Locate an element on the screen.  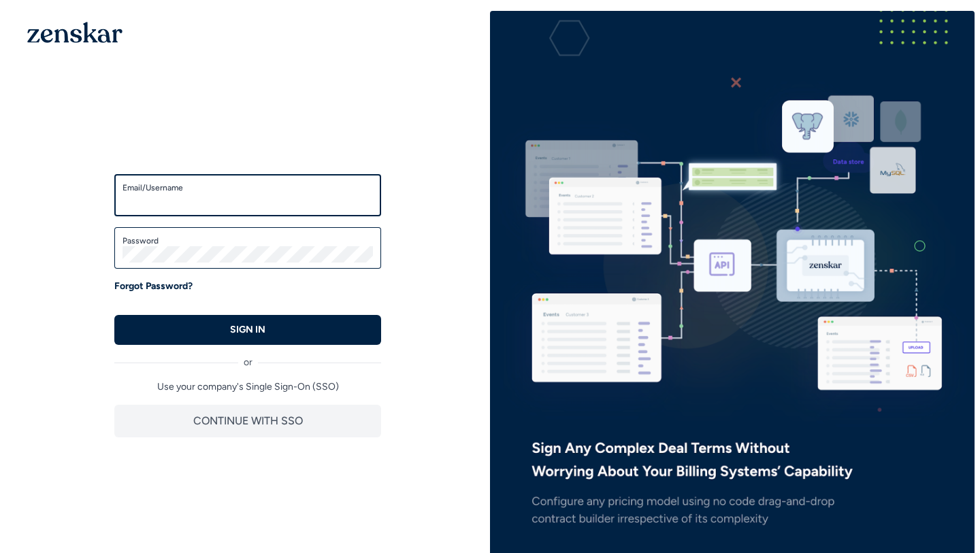
div: or is located at coordinates (248, 357).